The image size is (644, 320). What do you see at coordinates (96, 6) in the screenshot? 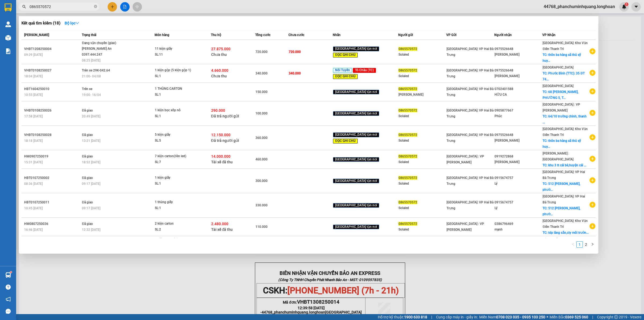
I see `span: close-circle` at bounding box center [96, 6].